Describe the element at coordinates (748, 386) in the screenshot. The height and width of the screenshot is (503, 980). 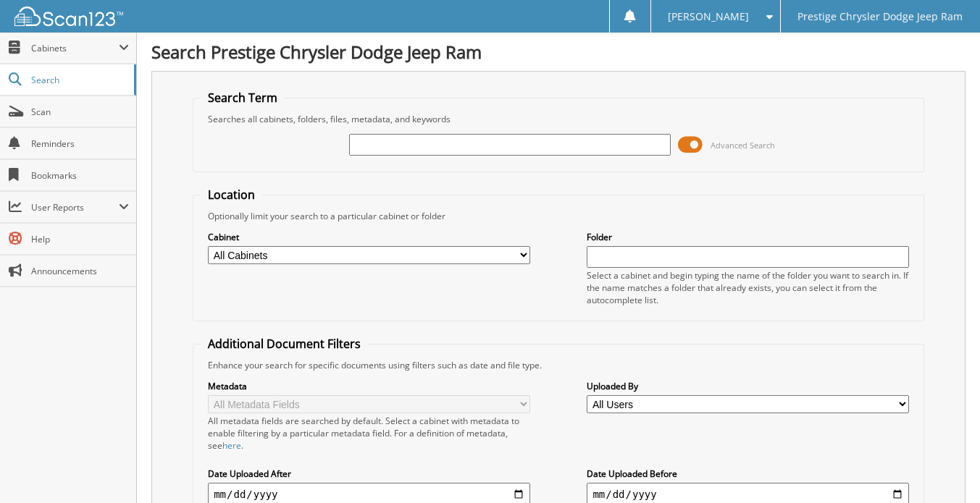
I see `label: Uploaded By` at that location.